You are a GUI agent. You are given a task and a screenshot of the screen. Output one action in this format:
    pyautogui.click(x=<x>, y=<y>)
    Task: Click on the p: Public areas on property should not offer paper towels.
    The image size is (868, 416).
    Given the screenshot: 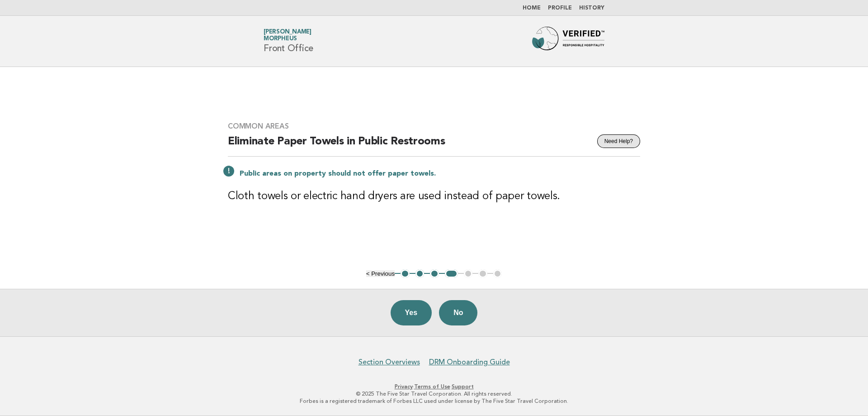 What is the action you would take?
    pyautogui.click(x=440, y=174)
    